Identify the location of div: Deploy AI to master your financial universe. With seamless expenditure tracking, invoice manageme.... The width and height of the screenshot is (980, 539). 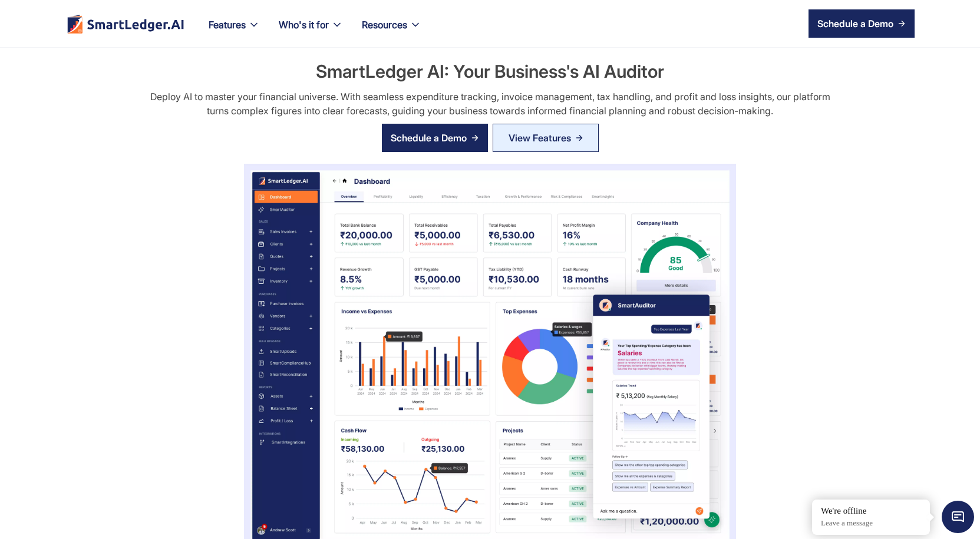
(490, 104).